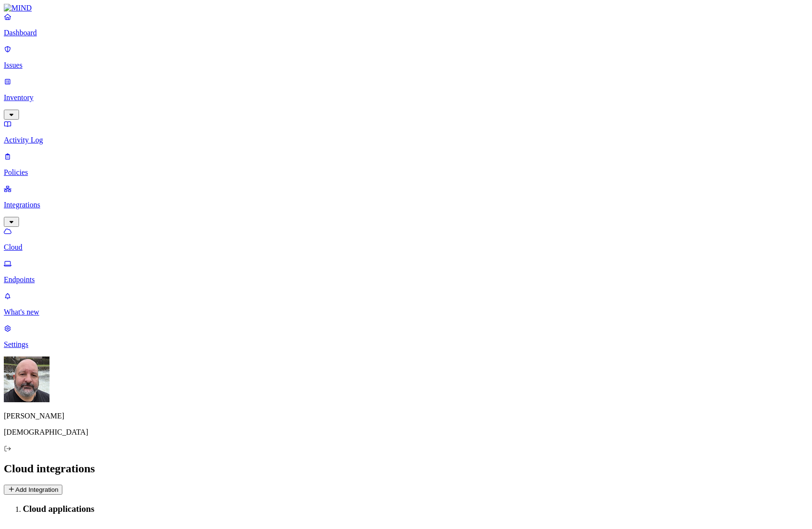 The width and height of the screenshot is (812, 529). Describe the element at coordinates (406, 8) in the screenshot. I see `a: MIND` at that location.